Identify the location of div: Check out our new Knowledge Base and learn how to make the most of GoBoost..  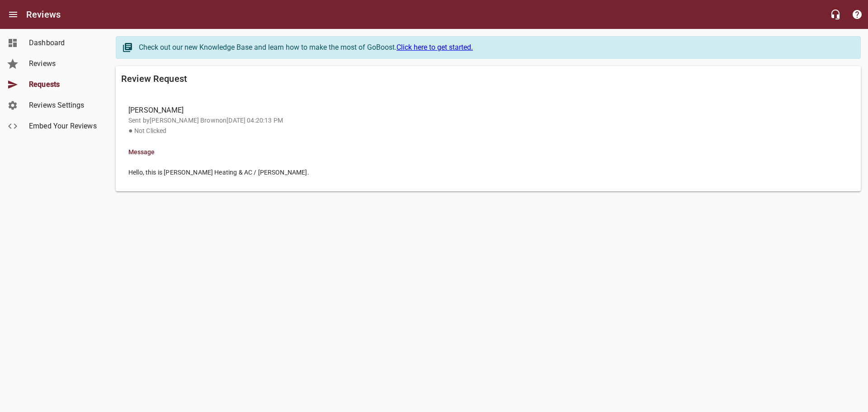
(495, 48).